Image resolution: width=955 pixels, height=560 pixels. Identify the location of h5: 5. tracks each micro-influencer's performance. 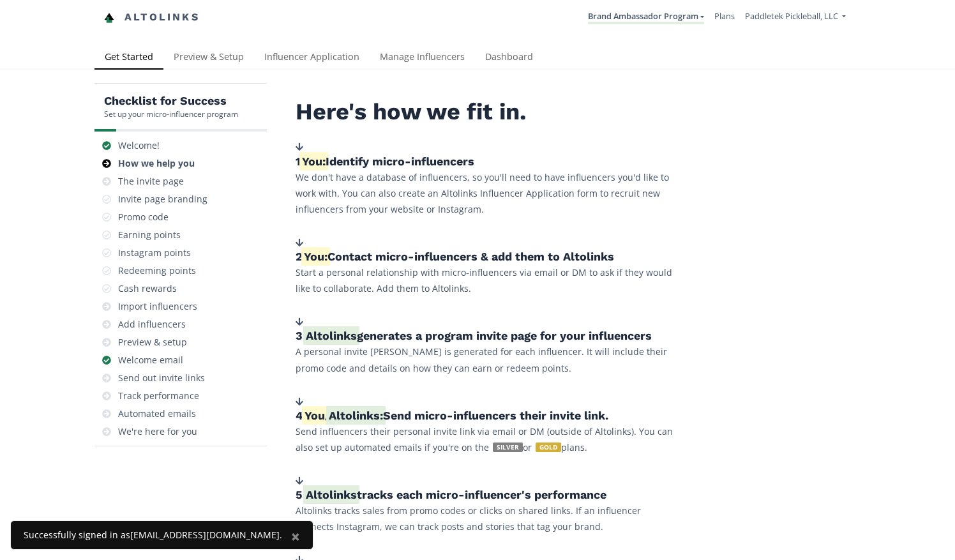
(487, 495).